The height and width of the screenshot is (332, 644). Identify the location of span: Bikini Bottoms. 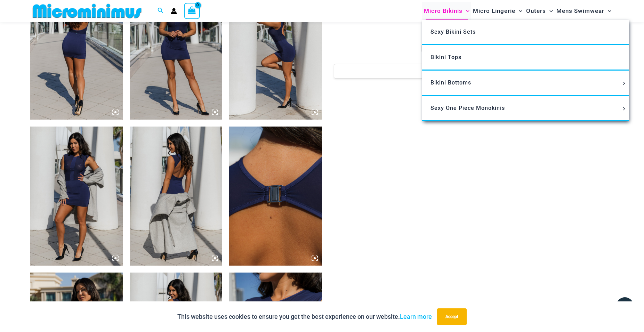
(450, 82).